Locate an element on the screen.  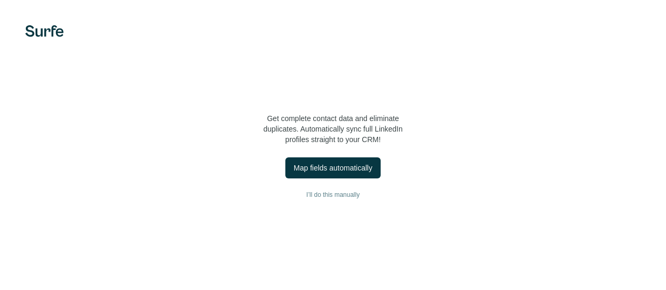
h4: One last wave to catch is located at coordinates (333, 97).